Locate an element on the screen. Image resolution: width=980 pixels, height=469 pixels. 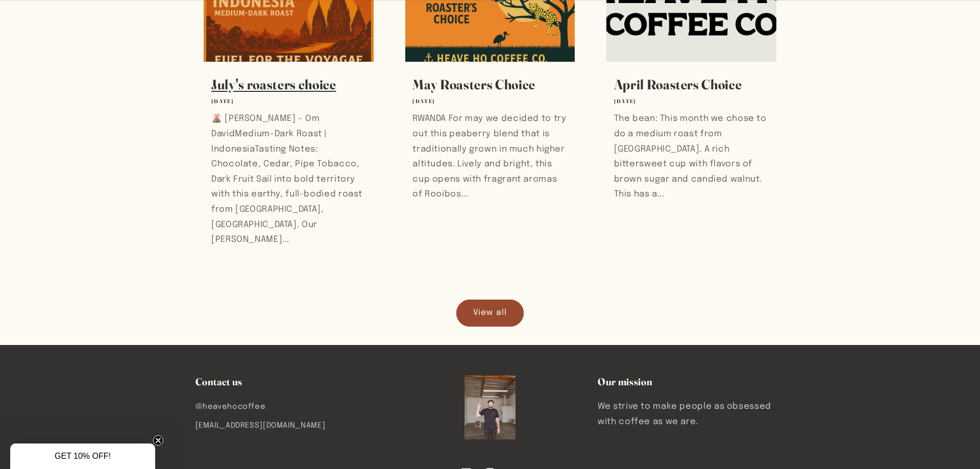
a: July's roasters choice is located at coordinates (289, 85).